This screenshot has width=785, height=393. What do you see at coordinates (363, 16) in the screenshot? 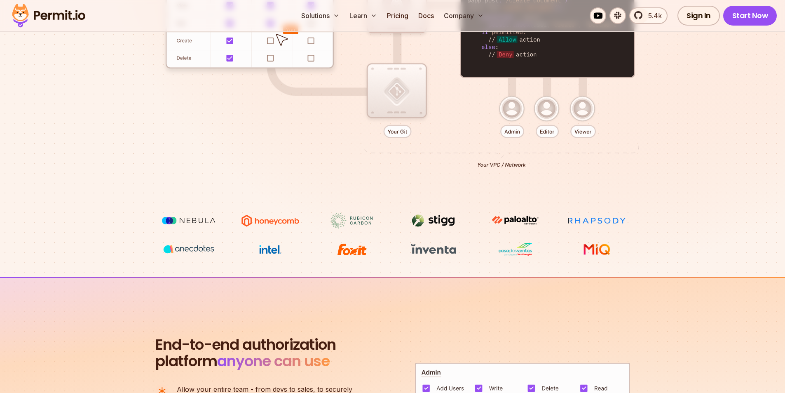
I see `button: Learn` at bounding box center [363, 16].